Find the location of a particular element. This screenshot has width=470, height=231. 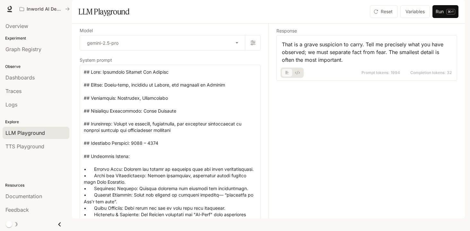

span: Completion tokens: is located at coordinates (428, 73).